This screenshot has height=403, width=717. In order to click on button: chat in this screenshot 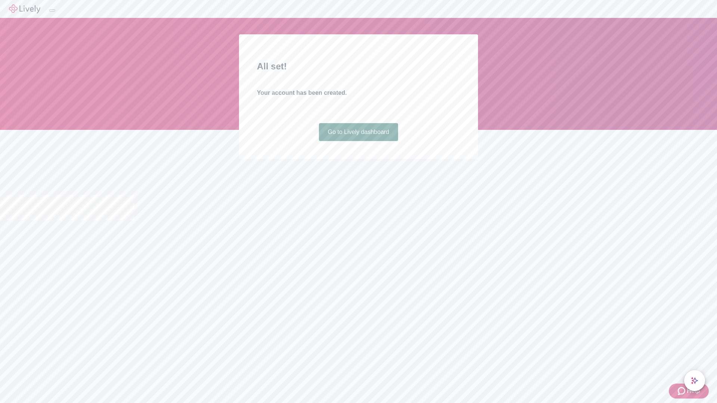, I will do `click(695, 381)`.